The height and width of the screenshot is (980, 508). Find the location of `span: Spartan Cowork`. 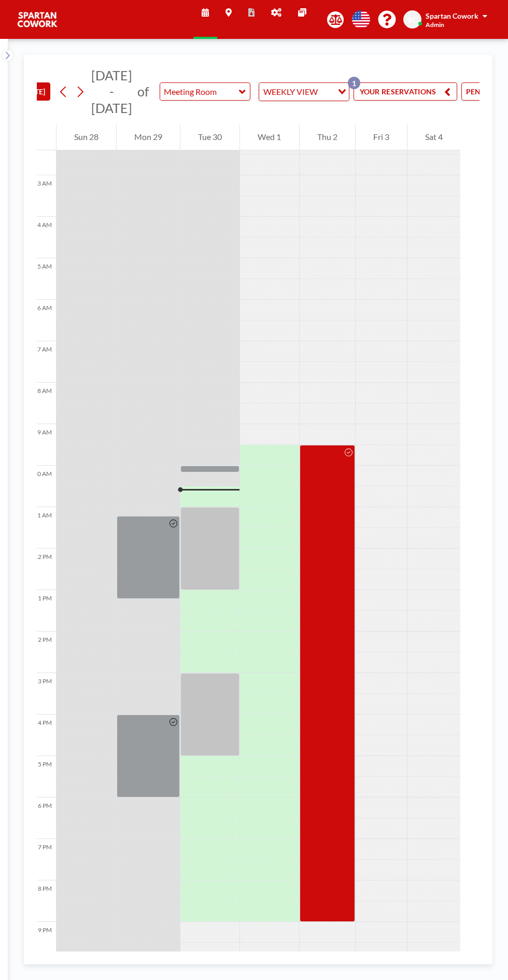

span: Spartan Cowork is located at coordinates (452, 15).